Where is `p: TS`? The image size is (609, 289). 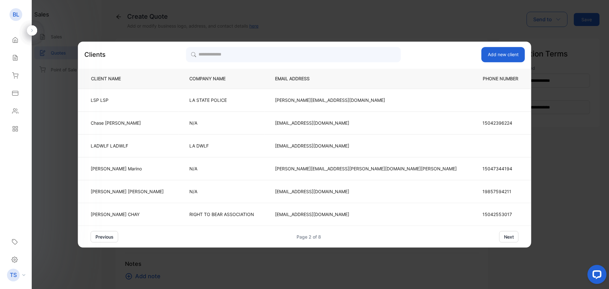 p: TS is located at coordinates (13, 275).